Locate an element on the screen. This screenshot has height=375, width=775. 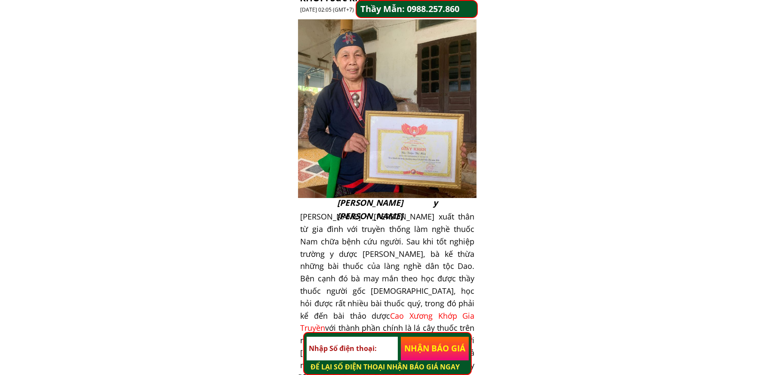
h3: ĐỂ LẠI SỐ ĐIỆN THOẠI NHẬN BÁO GIÁ NGAY is located at coordinates (390, 368).